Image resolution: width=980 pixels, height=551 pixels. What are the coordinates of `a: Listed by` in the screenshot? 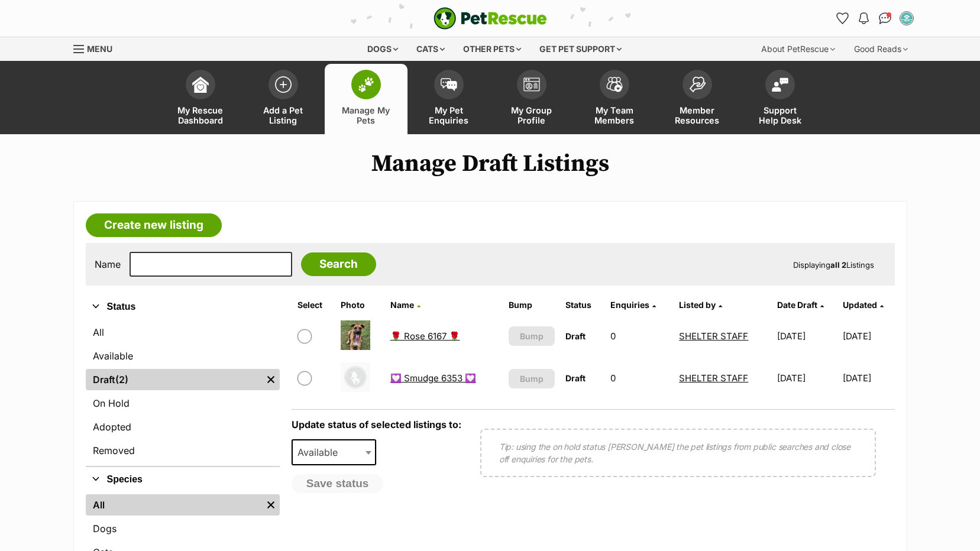 It's located at (700, 304).